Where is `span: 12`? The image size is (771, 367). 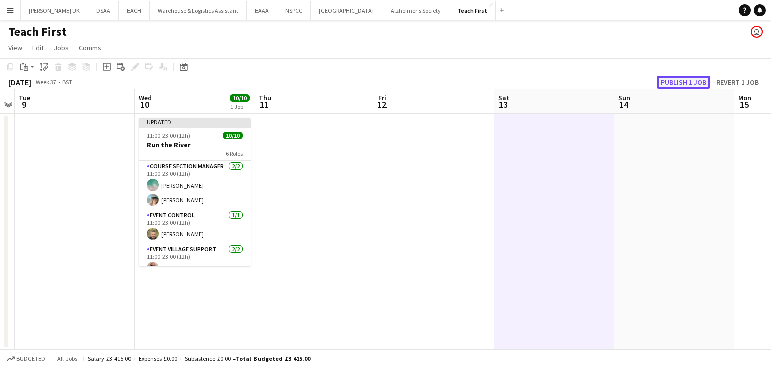 span: 12 is located at coordinates (382, 104).